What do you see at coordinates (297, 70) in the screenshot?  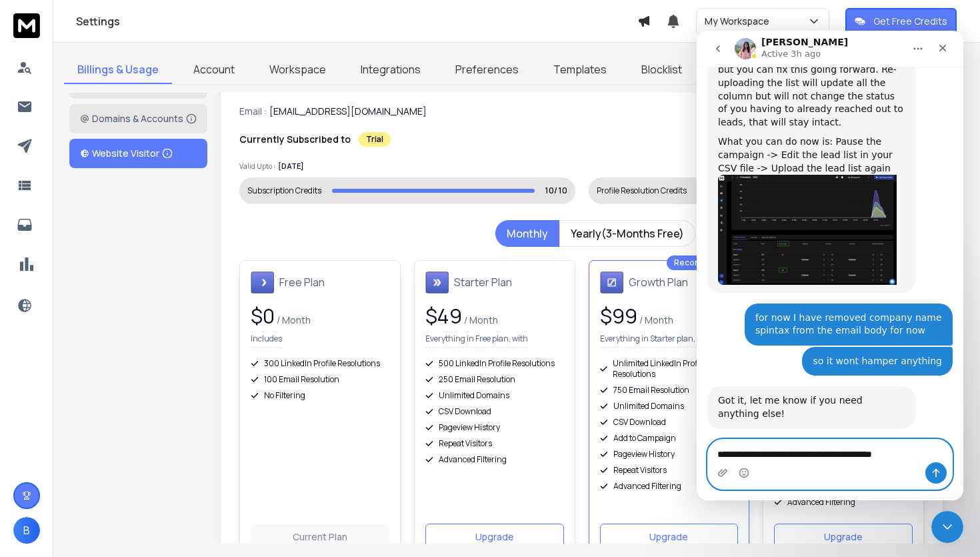 I see `a: Workspace` at bounding box center [297, 70].